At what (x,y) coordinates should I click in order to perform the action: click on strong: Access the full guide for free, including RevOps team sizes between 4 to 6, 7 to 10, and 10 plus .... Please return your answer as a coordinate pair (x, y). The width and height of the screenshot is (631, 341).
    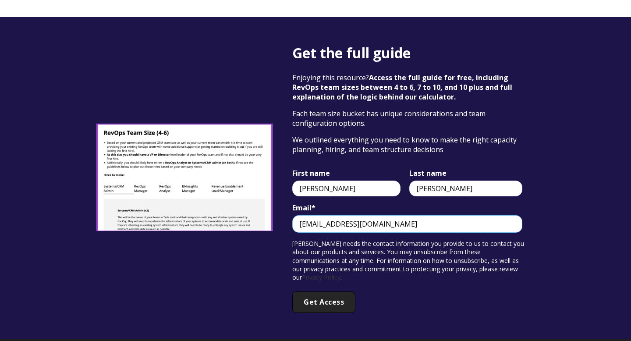
    Looking at the image, I should click on (402, 87).